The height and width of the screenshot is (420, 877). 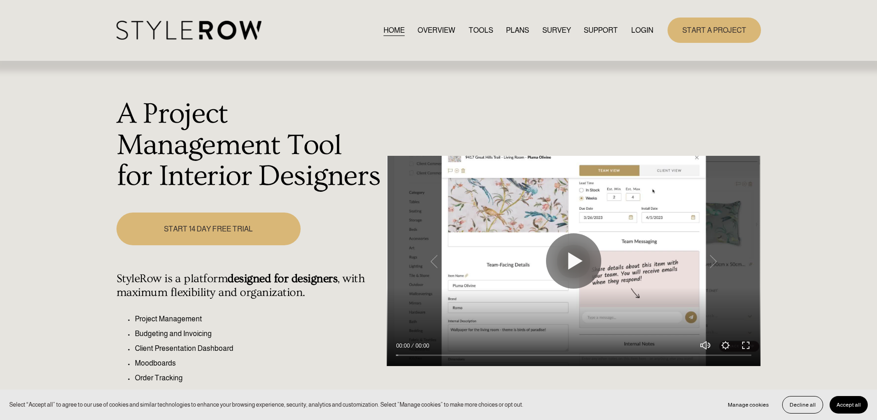 What do you see at coordinates (748, 404) in the screenshot?
I see `button: Manage cookies` at bounding box center [748, 404].